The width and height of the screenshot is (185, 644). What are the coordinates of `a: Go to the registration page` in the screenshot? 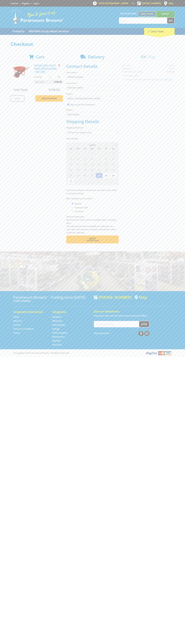 It's located at (26, 3).